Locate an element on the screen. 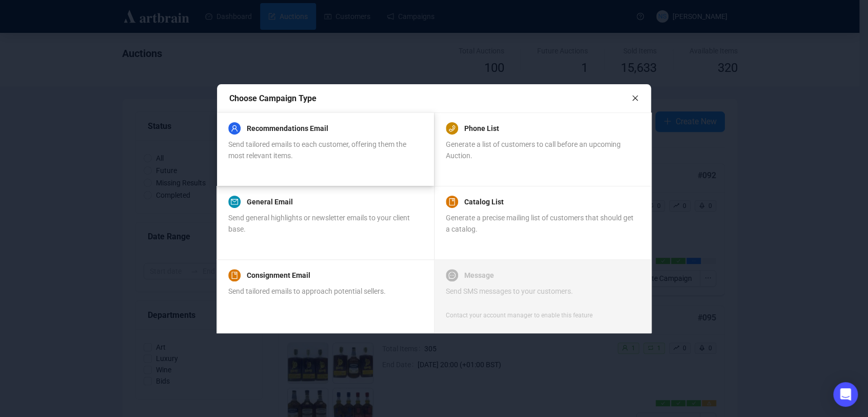 The width and height of the screenshot is (868, 417). span: mail is located at coordinates (235, 202).